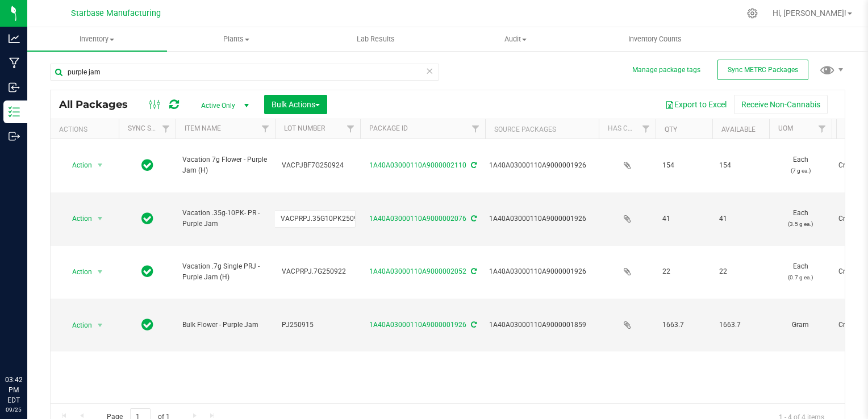 This screenshot has width=868, height=419. Describe the element at coordinates (245, 72) in the screenshot. I see `input: Search Package ID, Item Name, SKU, Lot or Part Number...` at that location.